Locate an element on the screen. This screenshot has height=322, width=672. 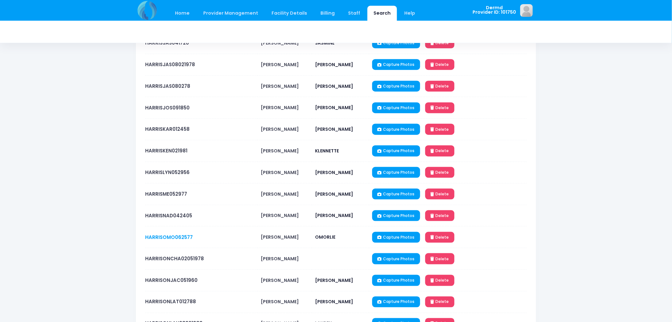
a: HARRISKAR012458 is located at coordinates (167, 129).